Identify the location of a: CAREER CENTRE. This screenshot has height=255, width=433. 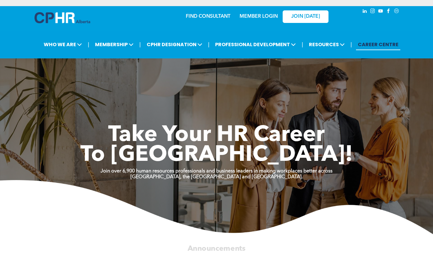
(378, 44).